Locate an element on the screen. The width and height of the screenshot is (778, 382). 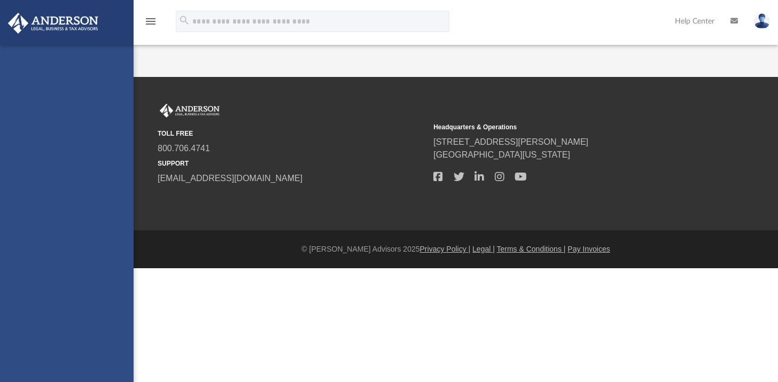
img: User Pic is located at coordinates (762, 21).